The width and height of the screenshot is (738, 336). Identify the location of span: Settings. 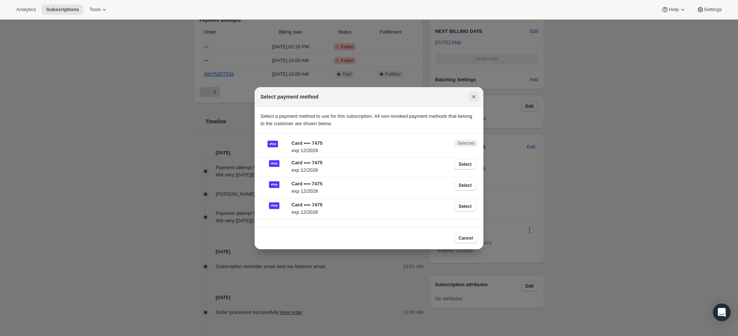
(713, 10).